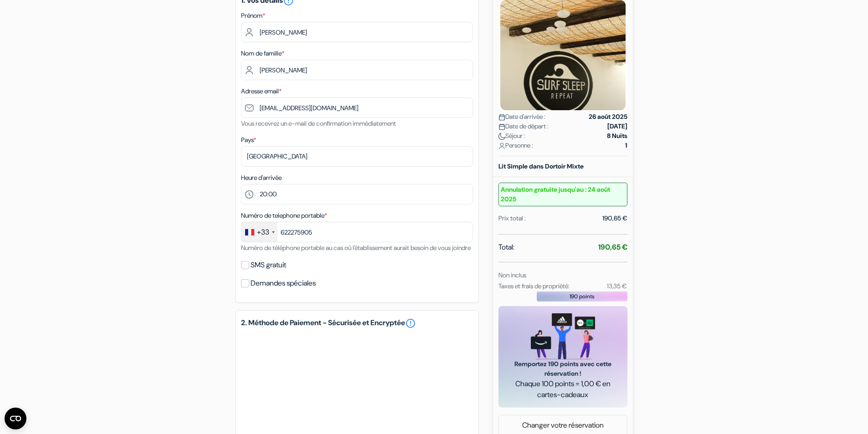 The width and height of the screenshot is (868, 434). What do you see at coordinates (608, 116) in the screenshot?
I see `strong: 26 août 2025` at bounding box center [608, 116].